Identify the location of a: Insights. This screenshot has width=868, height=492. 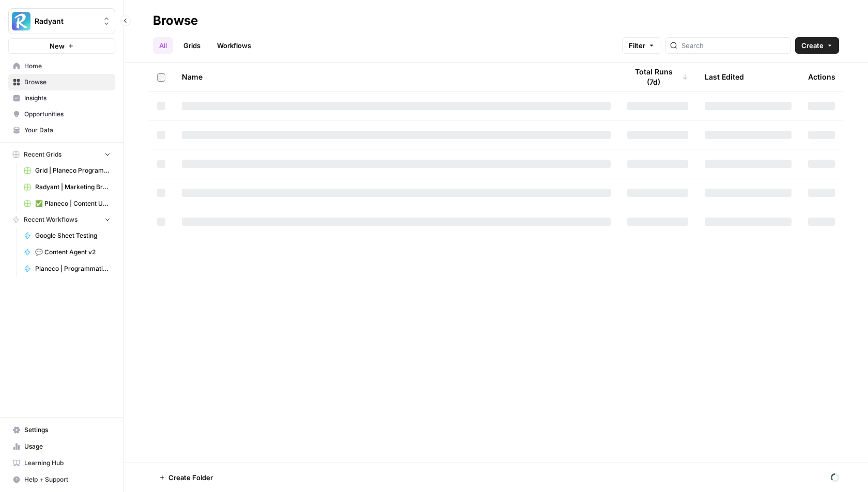
(61, 98).